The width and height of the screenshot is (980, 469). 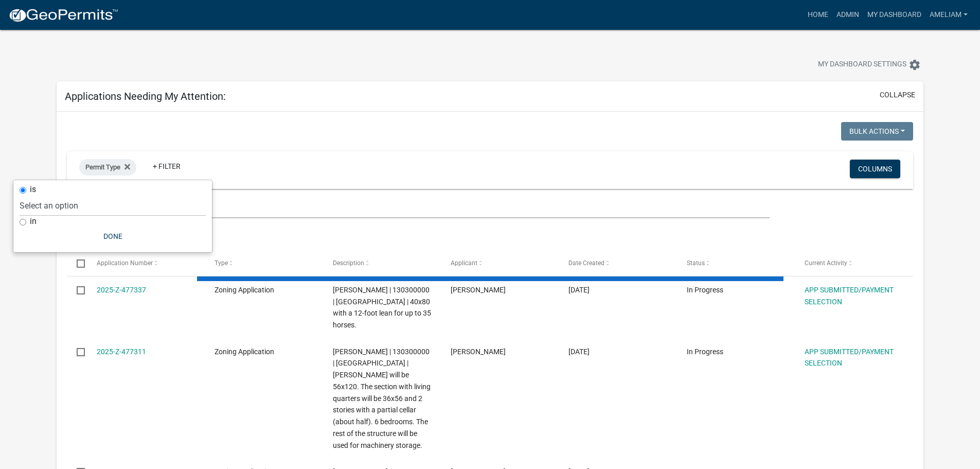 I want to click on datatable-header-cell: Description, so click(x=381, y=263).